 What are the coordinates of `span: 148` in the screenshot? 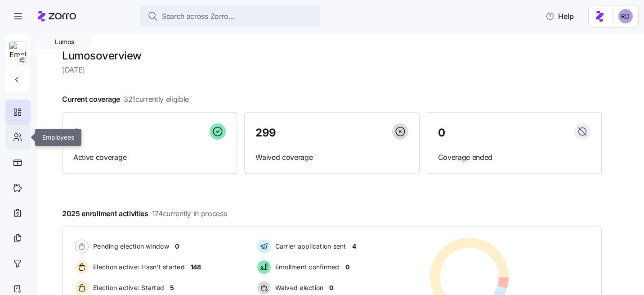 It's located at (196, 267).